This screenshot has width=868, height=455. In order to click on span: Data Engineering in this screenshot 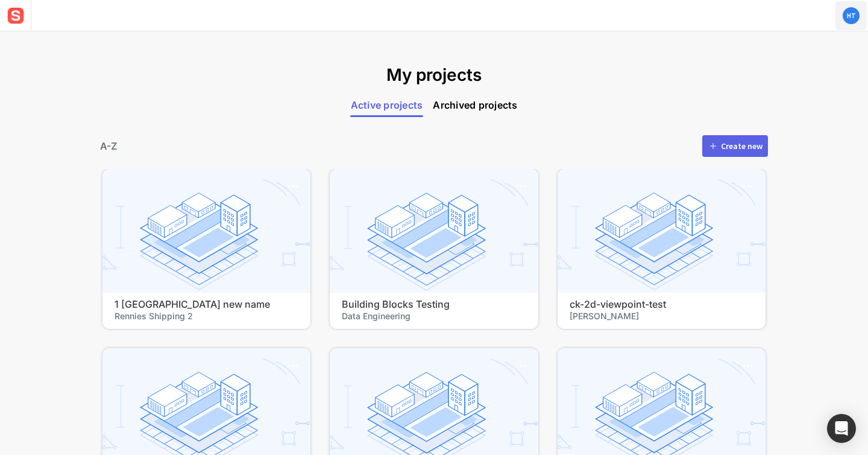, I will do `click(433, 315)`.